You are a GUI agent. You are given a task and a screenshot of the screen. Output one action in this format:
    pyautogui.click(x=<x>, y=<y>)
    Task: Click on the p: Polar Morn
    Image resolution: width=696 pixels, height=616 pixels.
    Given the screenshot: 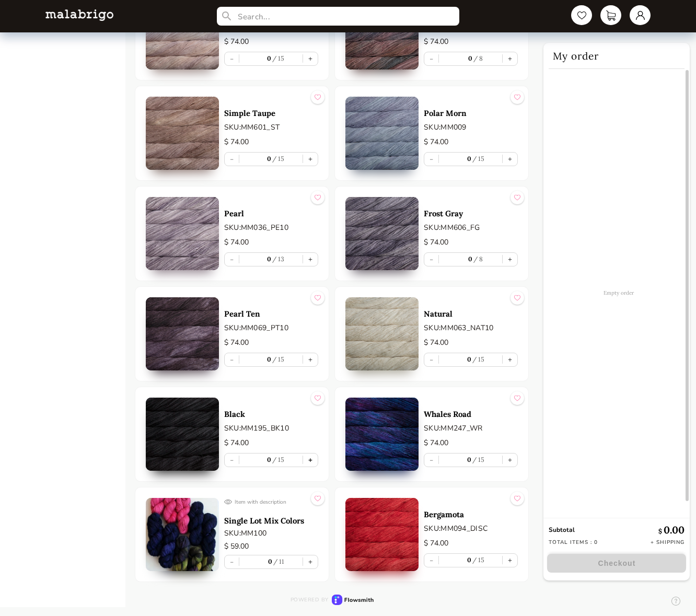 What is the action you would take?
    pyautogui.click(x=471, y=113)
    